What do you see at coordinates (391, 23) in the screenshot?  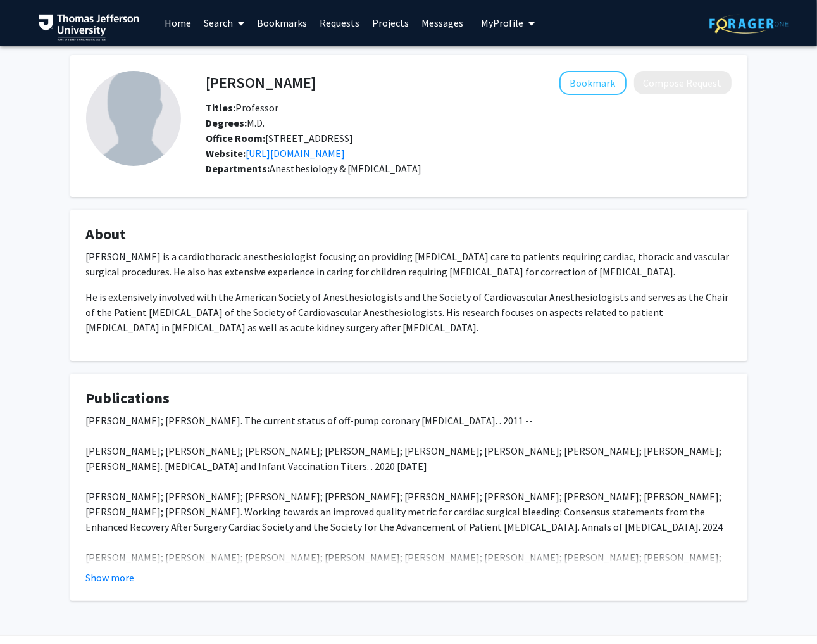 I see `a: Projects` at bounding box center [391, 23].